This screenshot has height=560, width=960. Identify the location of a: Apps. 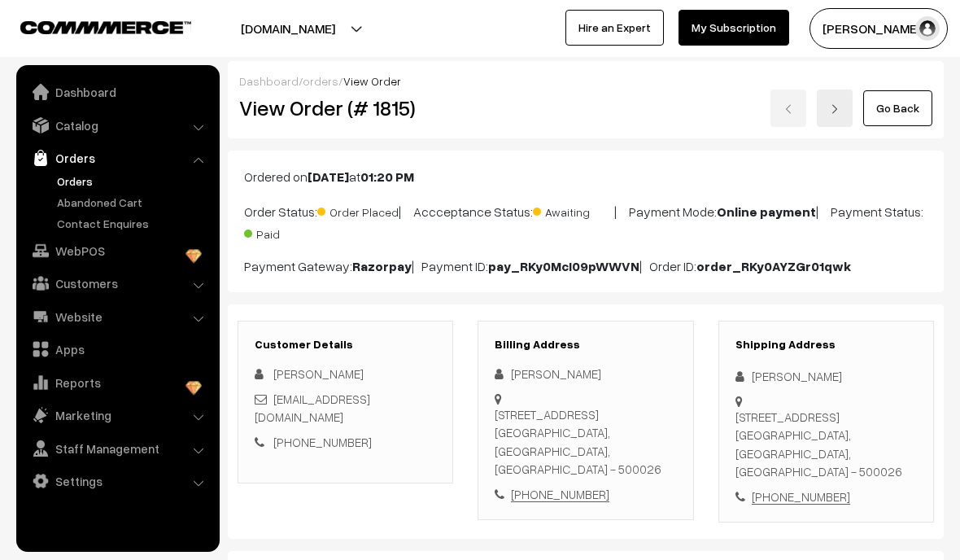
(117, 349).